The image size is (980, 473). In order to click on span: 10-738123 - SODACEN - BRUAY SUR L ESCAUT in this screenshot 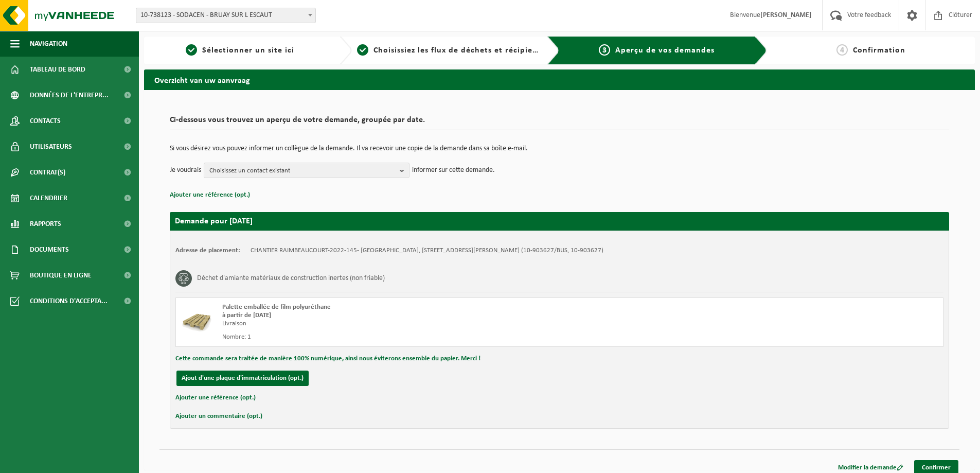, I will do `click(226, 15)`.